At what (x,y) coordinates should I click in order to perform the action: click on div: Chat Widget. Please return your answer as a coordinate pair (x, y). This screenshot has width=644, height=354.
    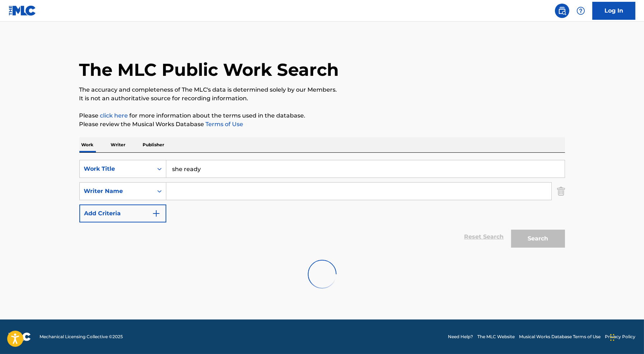
    Looking at the image, I should click on (626, 337).